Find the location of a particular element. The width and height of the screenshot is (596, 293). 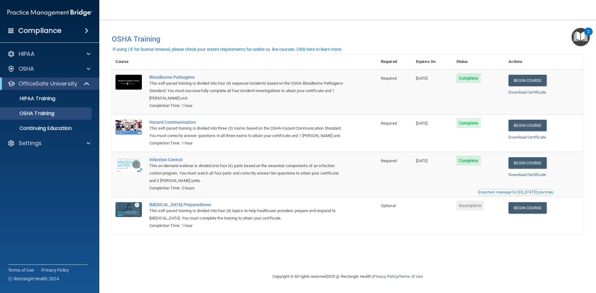

p: HIPAA Training is located at coordinates (29, 99).